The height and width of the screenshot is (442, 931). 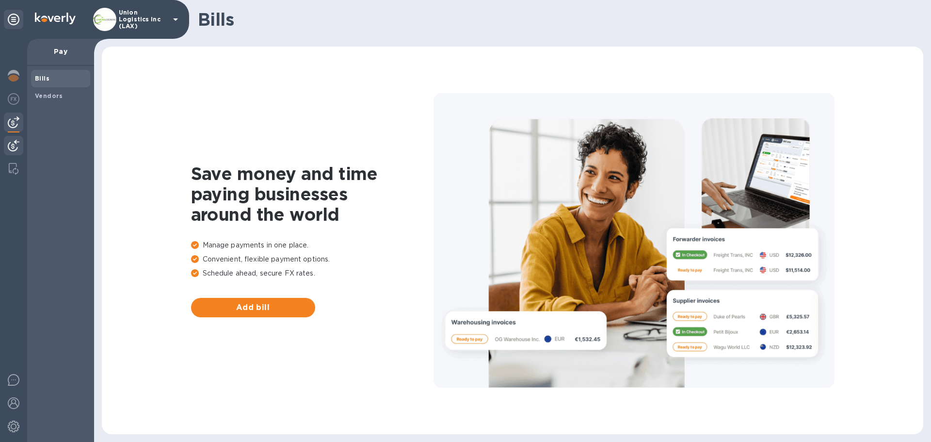 What do you see at coordinates (557, 19) in the screenshot?
I see `h1: Bills` at bounding box center [557, 19].